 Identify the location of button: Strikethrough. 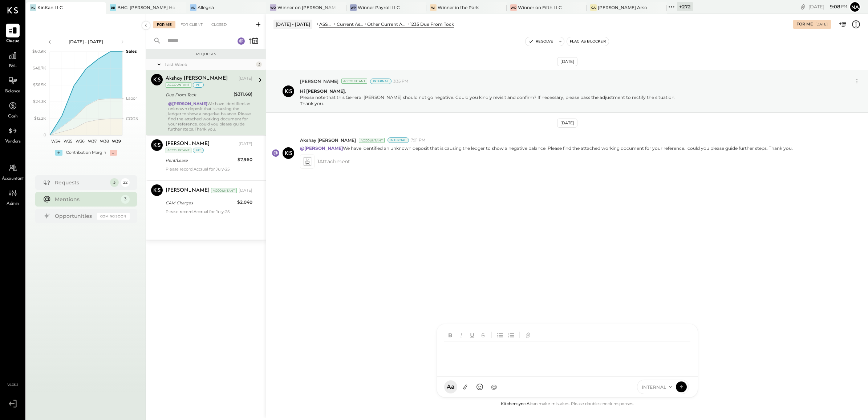
(483, 335).